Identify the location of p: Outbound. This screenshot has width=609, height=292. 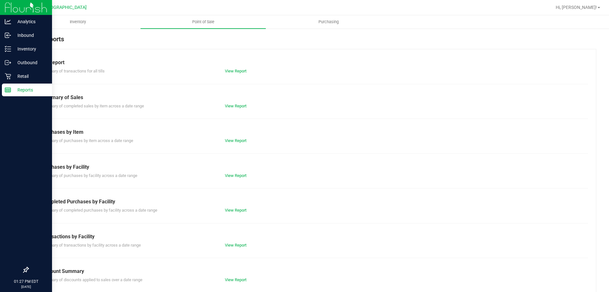
(30, 63).